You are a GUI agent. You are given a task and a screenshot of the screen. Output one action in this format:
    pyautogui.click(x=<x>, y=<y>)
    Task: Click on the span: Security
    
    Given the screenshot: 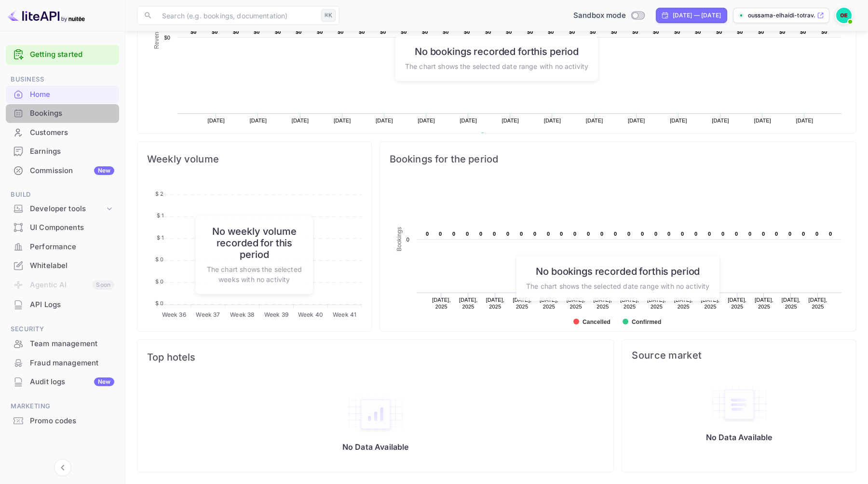 What is the action you would take?
    pyautogui.click(x=62, y=329)
    